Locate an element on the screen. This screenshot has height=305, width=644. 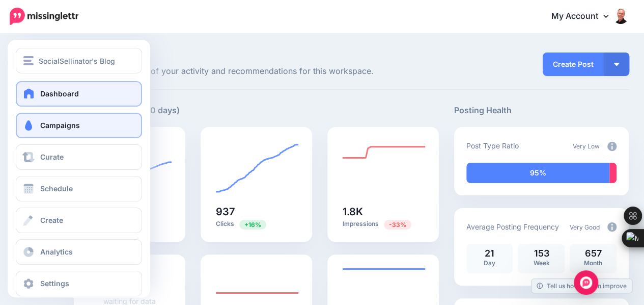
span: Schedule is located at coordinates (57, 188).